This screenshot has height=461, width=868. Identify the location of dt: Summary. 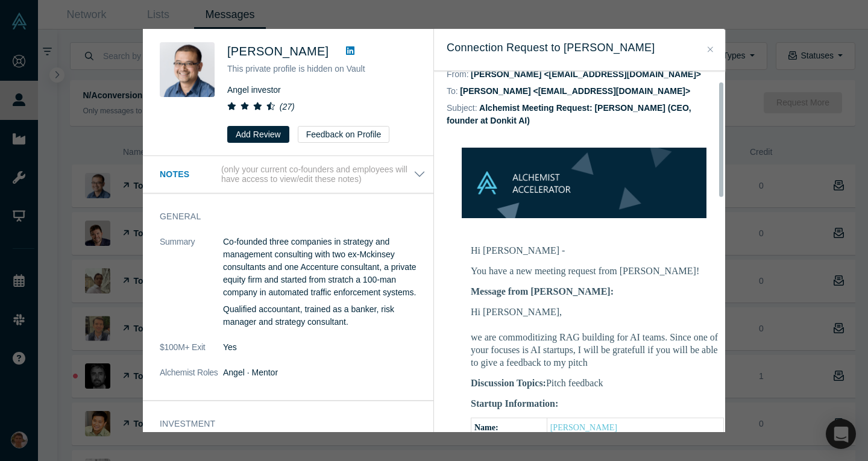
(191, 288).